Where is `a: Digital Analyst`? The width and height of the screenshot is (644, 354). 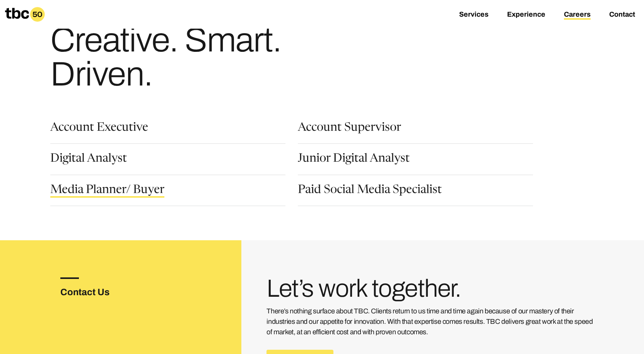 a: Digital Analyst is located at coordinates (89, 159).